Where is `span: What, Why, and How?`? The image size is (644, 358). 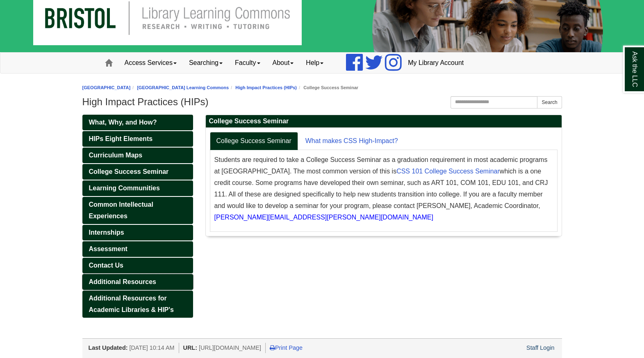 span: What, Why, and How? is located at coordinates (123, 122).